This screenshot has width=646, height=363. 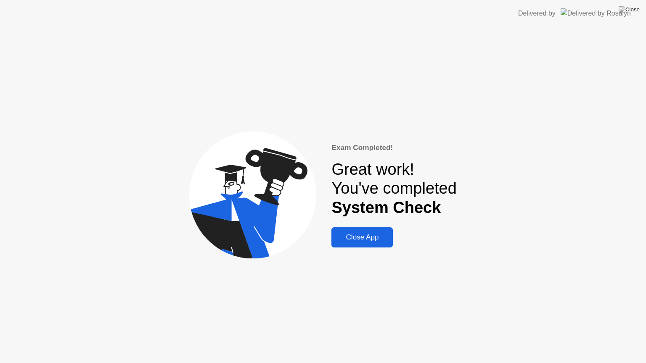 I want to click on div: Delivered by, so click(x=537, y=13).